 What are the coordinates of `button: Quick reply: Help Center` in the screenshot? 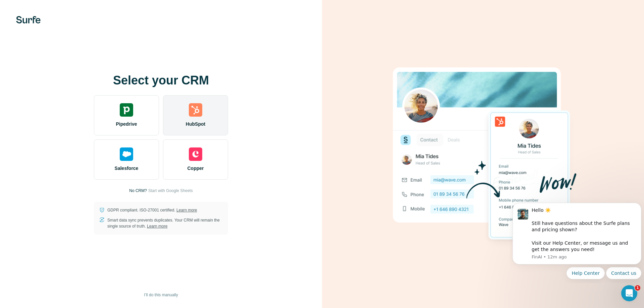 It's located at (76, 76).